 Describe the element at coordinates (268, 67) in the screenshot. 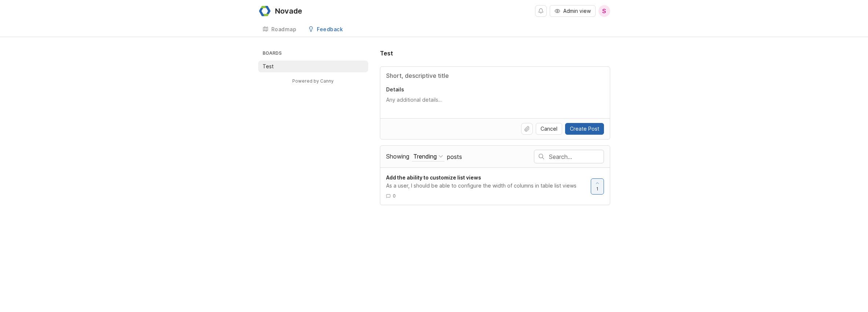

I see `p: Test` at that location.